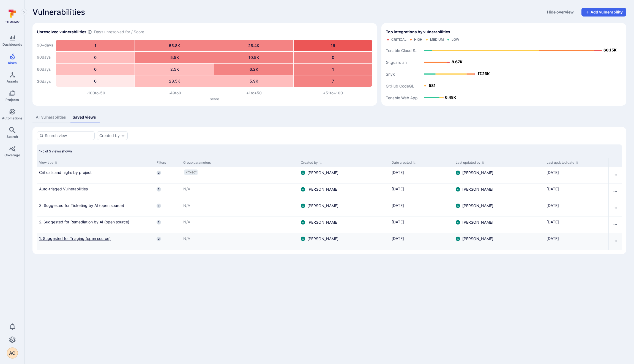 The width and height of the screenshot is (634, 364). Describe the element at coordinates (329, 117) in the screenshot. I see `div: assets tabs` at that location.